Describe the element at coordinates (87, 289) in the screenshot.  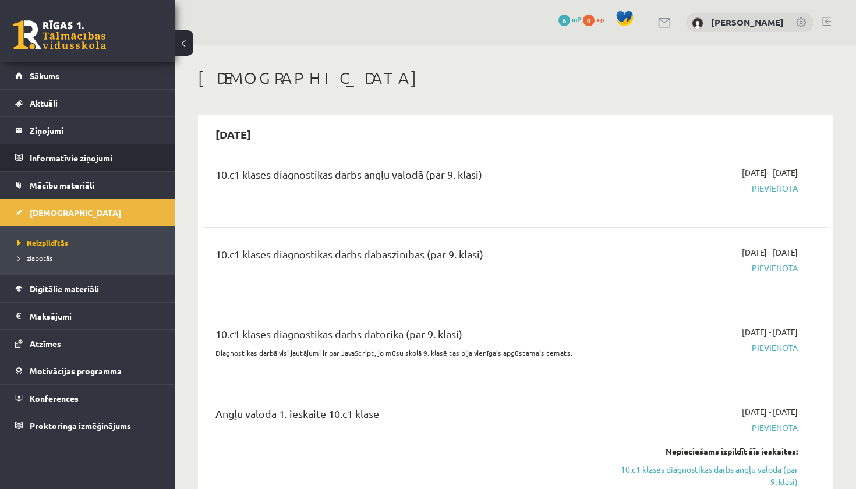
I see `a: Digitālie materiāli` at that location.